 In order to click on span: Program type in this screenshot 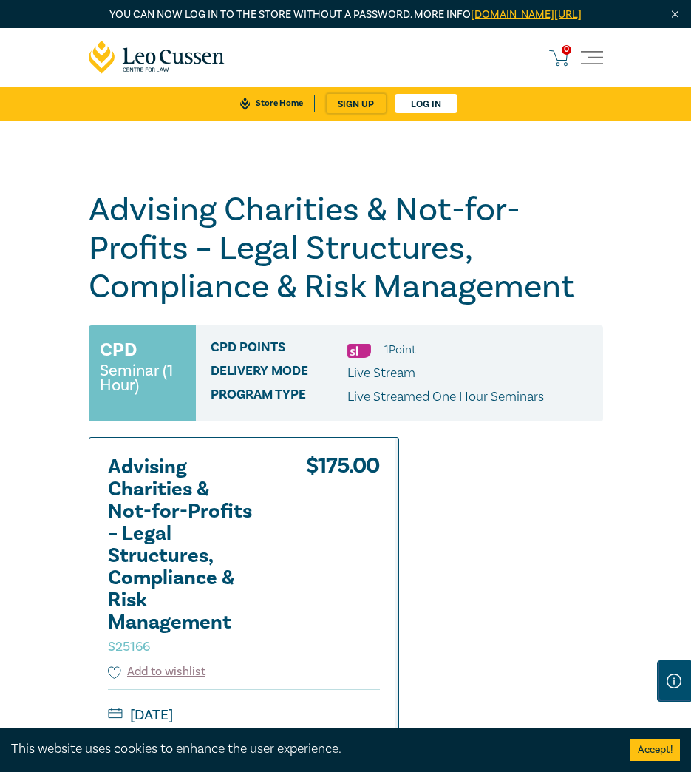, I will do `click(279, 397)`.